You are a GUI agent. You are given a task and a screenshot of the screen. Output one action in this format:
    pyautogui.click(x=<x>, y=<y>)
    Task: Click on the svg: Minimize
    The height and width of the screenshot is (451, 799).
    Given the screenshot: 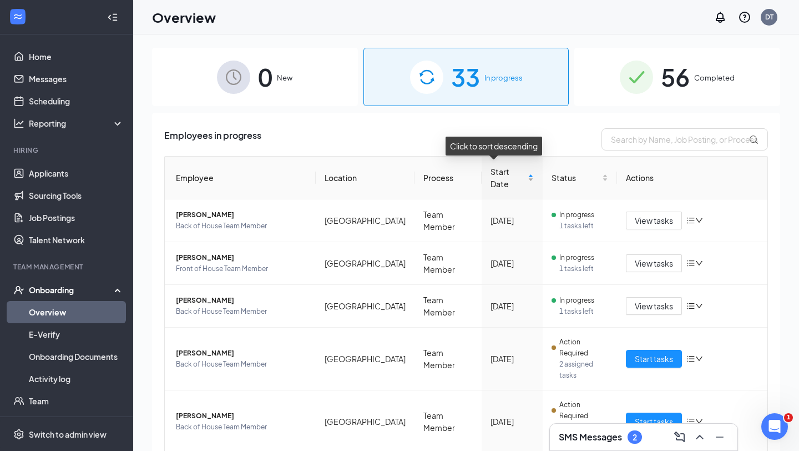 What is the action you would take?
    pyautogui.click(x=720, y=437)
    